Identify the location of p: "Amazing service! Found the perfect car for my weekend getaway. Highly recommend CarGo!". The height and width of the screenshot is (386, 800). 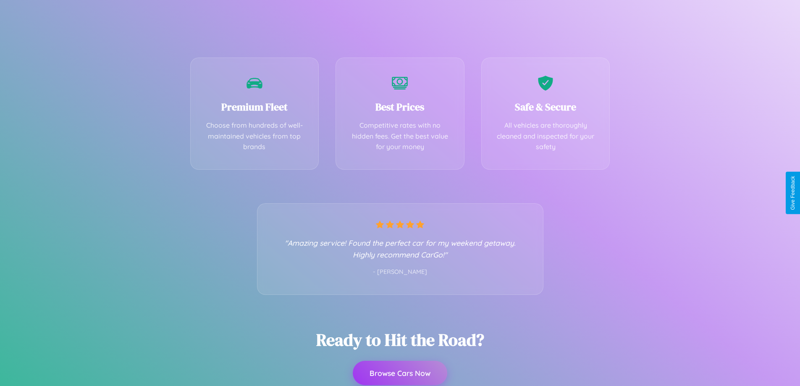
(400, 248).